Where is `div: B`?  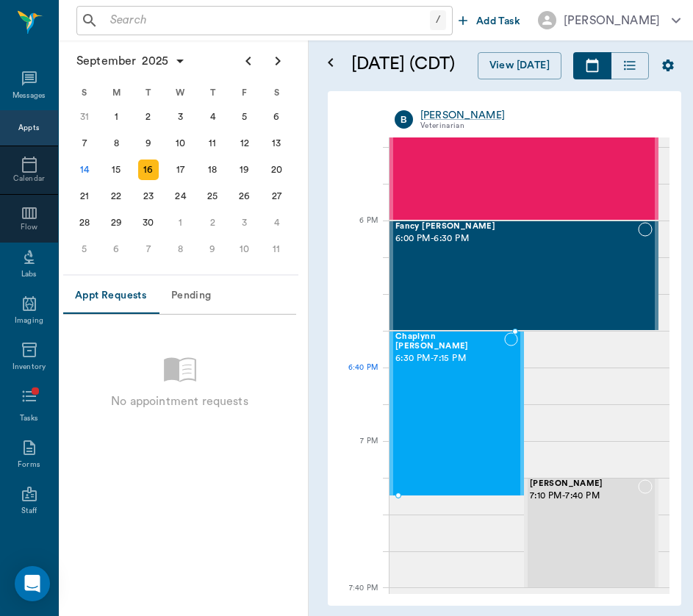 div: B is located at coordinates (404, 119).